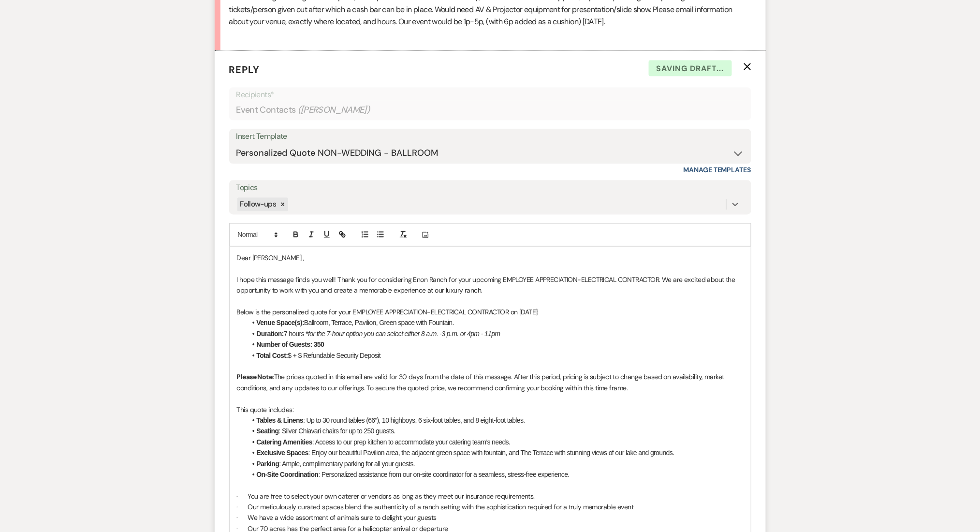 This screenshot has width=980, height=532. Describe the element at coordinates (490, 110) in the screenshot. I see `div: Event Contacts` at that location.